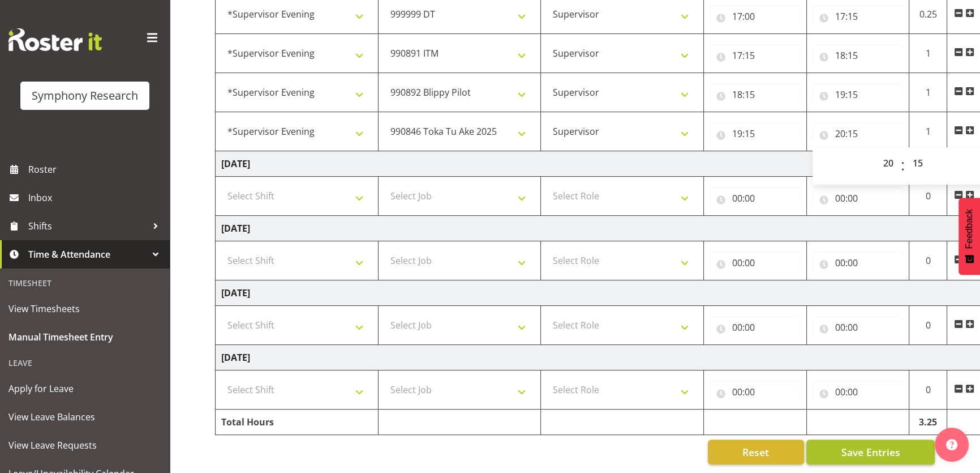  I want to click on div: Symphony Research, so click(85, 96).